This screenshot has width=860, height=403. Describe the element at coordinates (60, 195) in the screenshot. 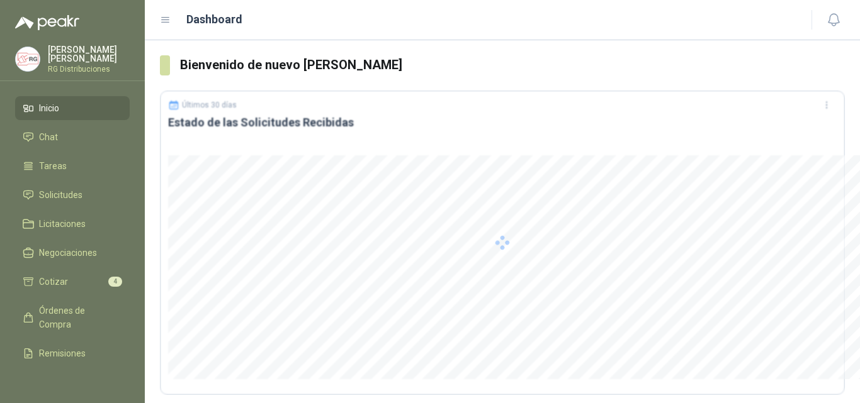

I see `span: Solicitudes` at that location.